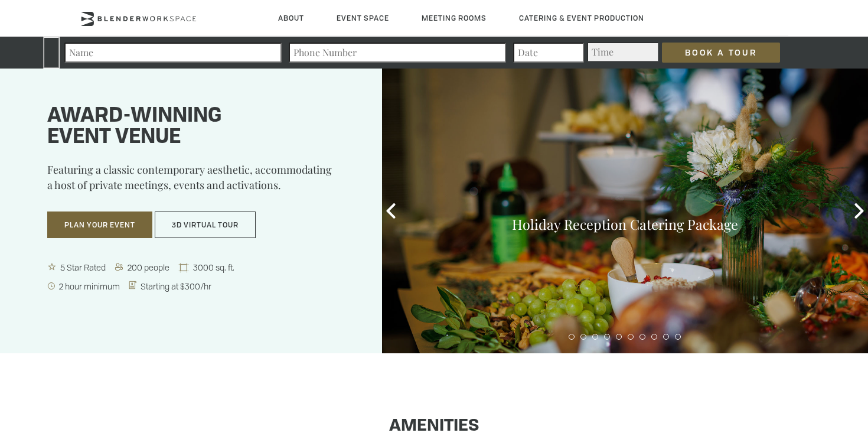  What do you see at coordinates (548, 53) in the screenshot?
I see `input: Date` at bounding box center [548, 53].